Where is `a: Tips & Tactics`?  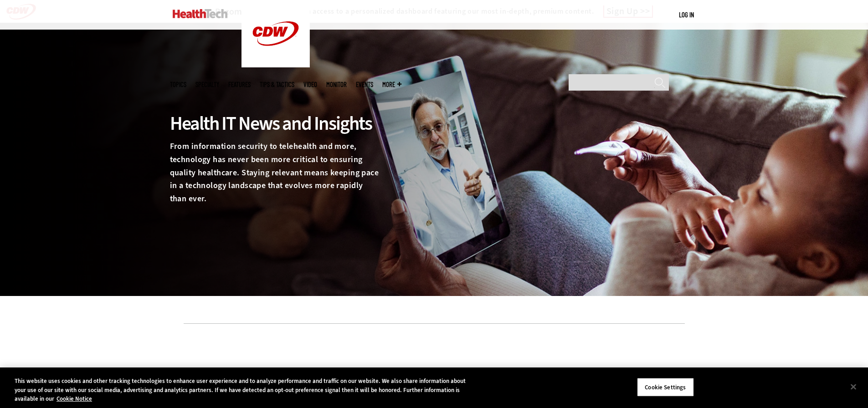 a: Tips & Tactics is located at coordinates (277, 84).